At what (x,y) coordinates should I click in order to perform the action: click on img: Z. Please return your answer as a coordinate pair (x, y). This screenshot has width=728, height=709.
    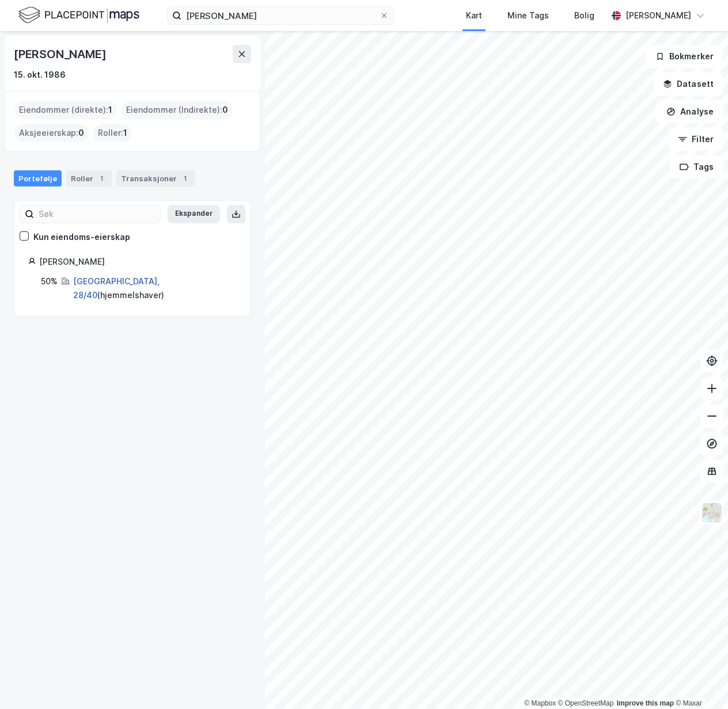
    Looking at the image, I should click on (712, 513).